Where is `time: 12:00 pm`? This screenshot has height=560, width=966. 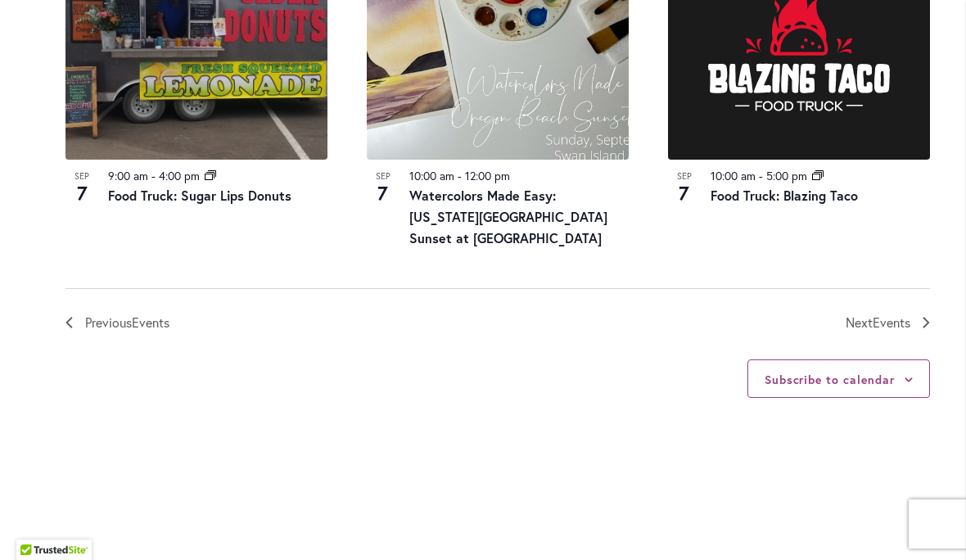 time: 12:00 pm is located at coordinates (487, 175).